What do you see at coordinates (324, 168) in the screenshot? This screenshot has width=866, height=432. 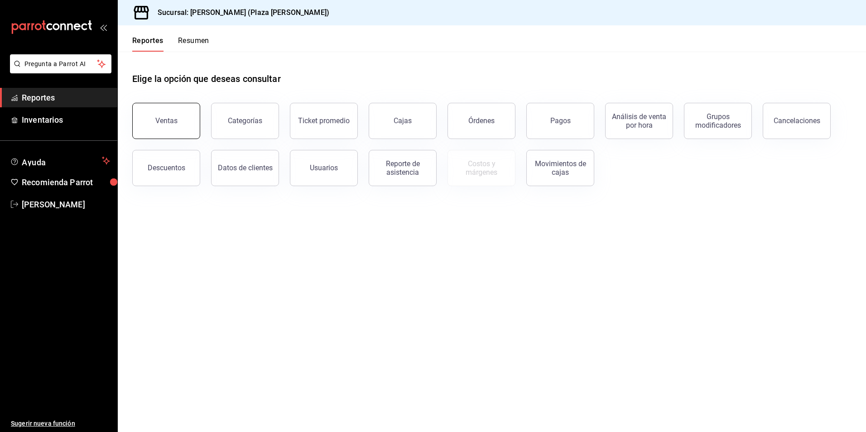 I see `button: Usuarios` at bounding box center [324, 168].